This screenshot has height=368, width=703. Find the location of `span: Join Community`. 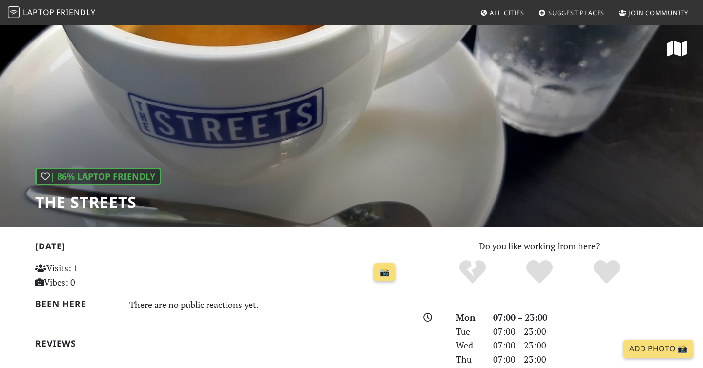

span: Join Community is located at coordinates (658, 13).